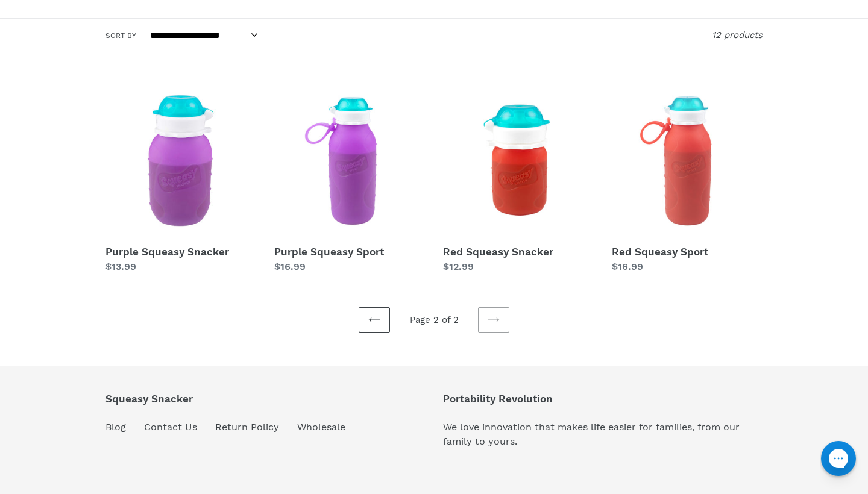  Describe the element at coordinates (322, 426) in the screenshot. I see `a: Wholesale` at that location.